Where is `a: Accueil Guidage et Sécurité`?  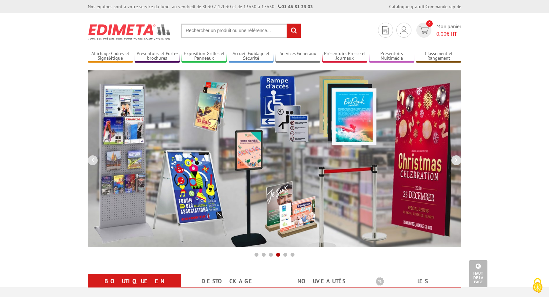
a: Accueil Guidage et Sécurité is located at coordinates (251, 56).